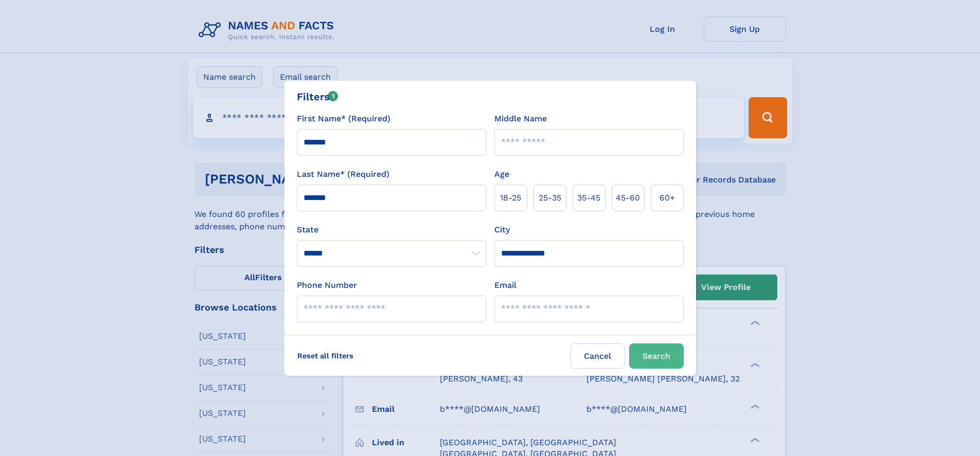  I want to click on button: Search, so click(656, 356).